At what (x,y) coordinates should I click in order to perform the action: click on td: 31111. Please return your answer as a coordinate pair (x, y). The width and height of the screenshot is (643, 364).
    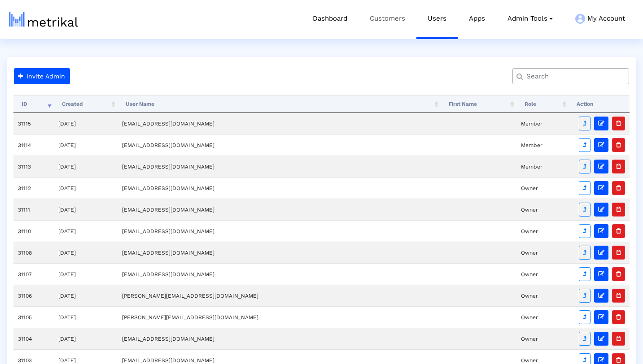
    Looking at the image, I should click on (34, 209).